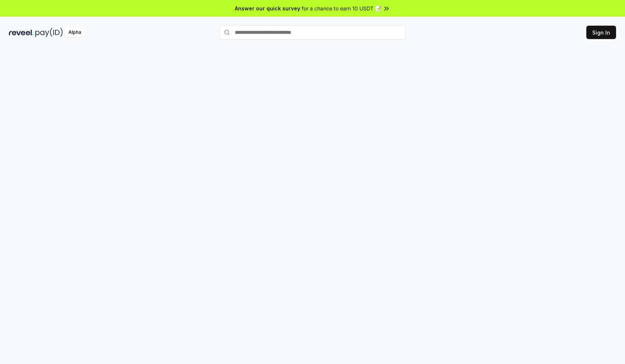 The image size is (625, 364). I want to click on div: Alpha, so click(75, 32).